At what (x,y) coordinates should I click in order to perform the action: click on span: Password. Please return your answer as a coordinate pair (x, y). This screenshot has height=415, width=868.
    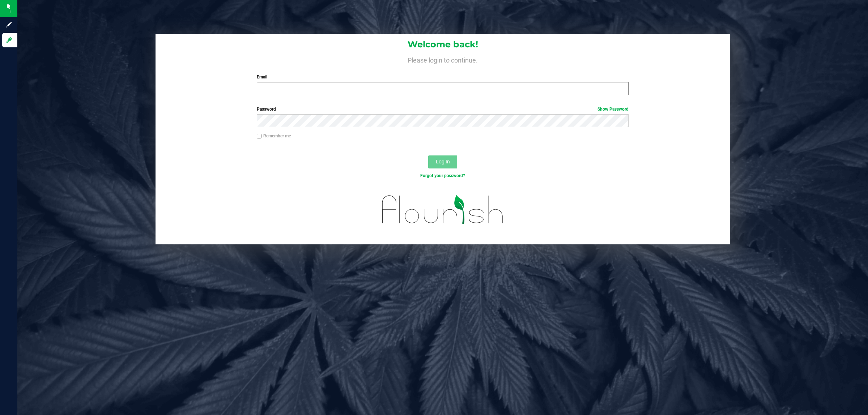
    Looking at the image, I should click on (266, 109).